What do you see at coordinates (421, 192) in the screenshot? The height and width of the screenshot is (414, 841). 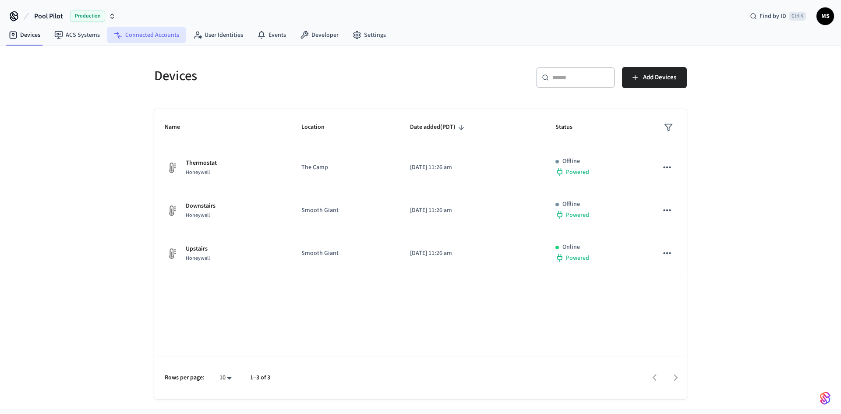 I see `table: sticky table` at bounding box center [421, 192].